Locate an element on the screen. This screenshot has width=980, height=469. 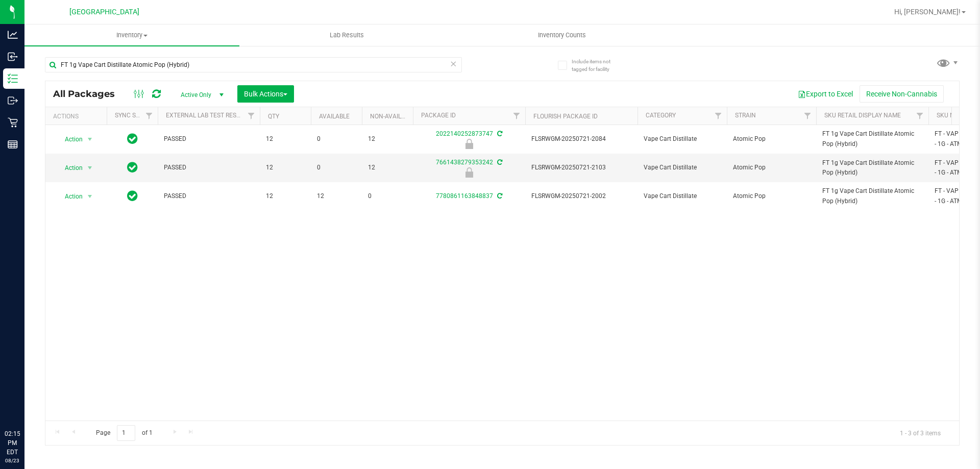
span: Inventory Counts is located at coordinates (562, 35).